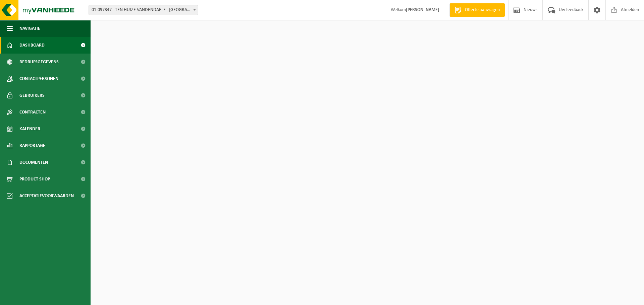  What do you see at coordinates (482, 10) in the screenshot?
I see `span: Offerte aanvragen` at bounding box center [482, 10].